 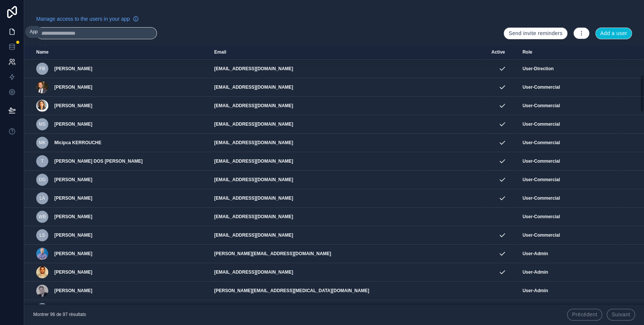 I want to click on span: T, so click(x=42, y=161).